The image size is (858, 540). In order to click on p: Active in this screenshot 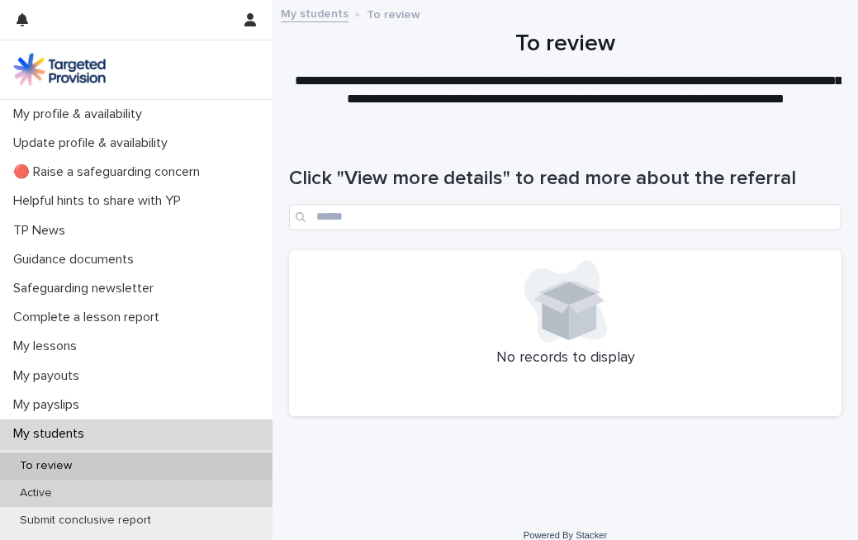, I will do `click(36, 493)`.